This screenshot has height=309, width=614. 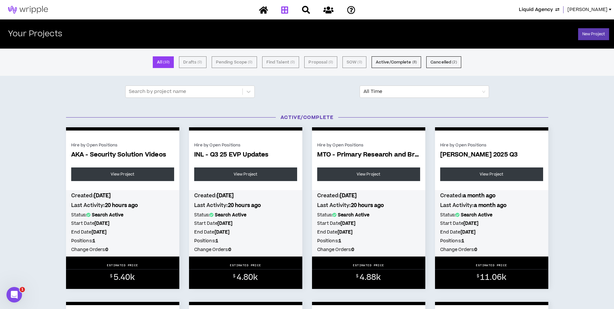 What do you see at coordinates (444, 62) in the screenshot?
I see `button: Cancelled (2)` at bounding box center [444, 62].